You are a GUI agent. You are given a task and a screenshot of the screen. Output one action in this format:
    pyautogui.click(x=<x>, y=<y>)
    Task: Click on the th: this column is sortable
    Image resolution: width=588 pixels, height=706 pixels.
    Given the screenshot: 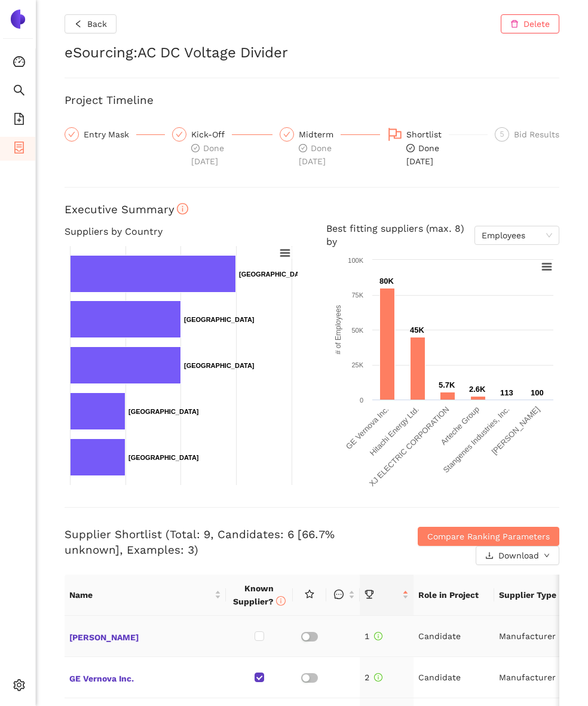 What is the action you would take?
    pyautogui.click(x=343, y=594)
    